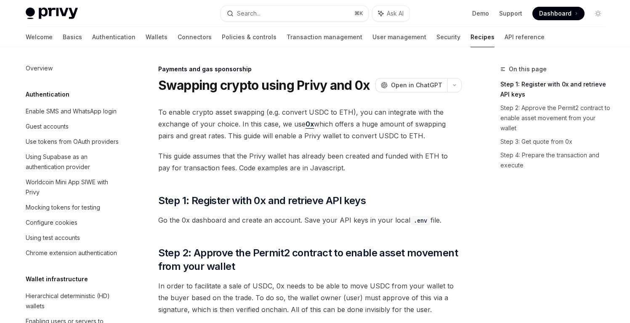 The width and height of the screenshot is (630, 323). What do you see at coordinates (555, 13) in the screenshot?
I see `span: Dashboard` at bounding box center [555, 13].